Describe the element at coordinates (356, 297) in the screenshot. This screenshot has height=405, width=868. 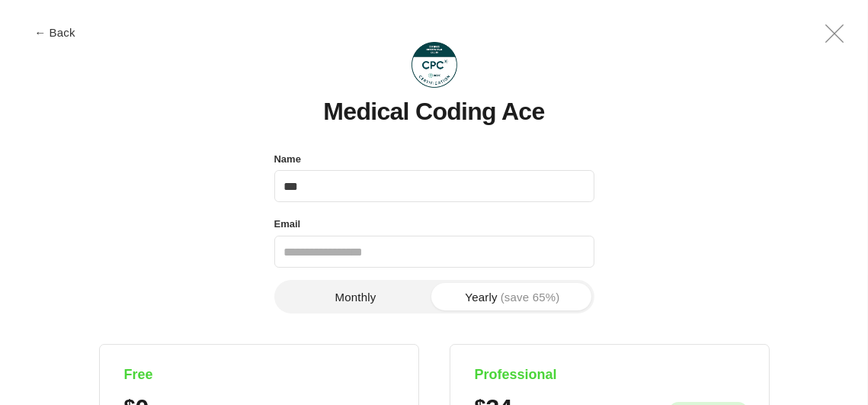
I see `button: Monthly` at that location.